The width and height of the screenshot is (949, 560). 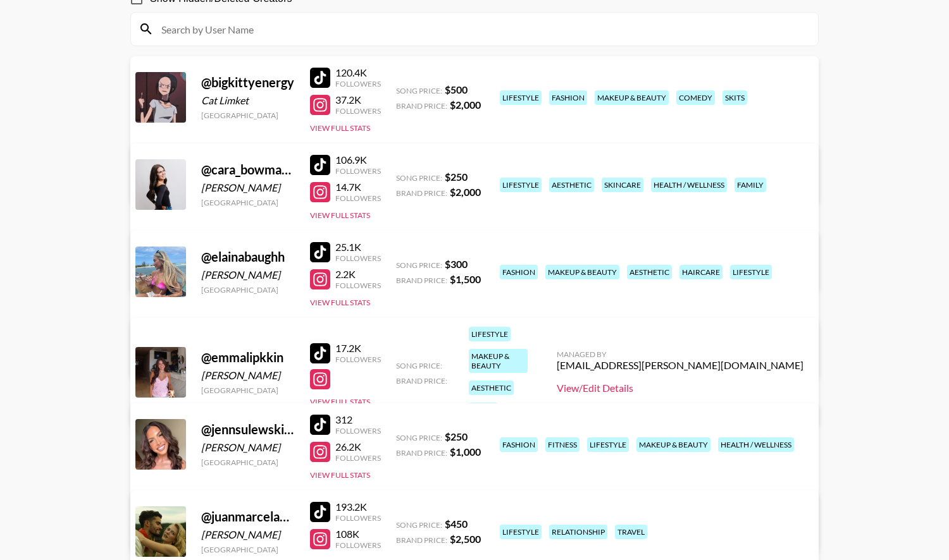 What do you see at coordinates (750, 185) in the screenshot?
I see `div: family` at bounding box center [750, 185].